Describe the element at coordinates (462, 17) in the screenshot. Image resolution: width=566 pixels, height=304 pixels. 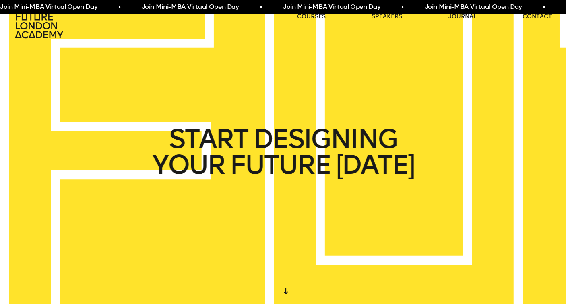
I see `a: journal` at that location.